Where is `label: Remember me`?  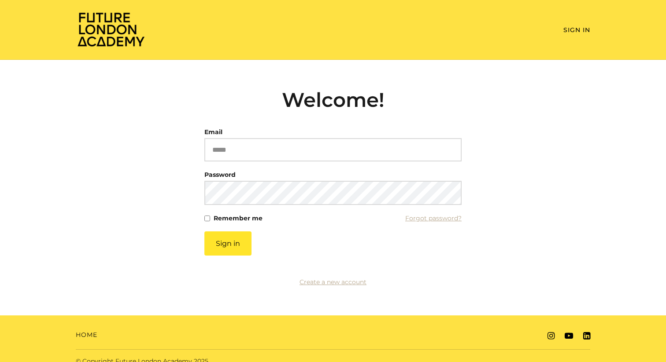
label: Remember me is located at coordinates (238, 218).